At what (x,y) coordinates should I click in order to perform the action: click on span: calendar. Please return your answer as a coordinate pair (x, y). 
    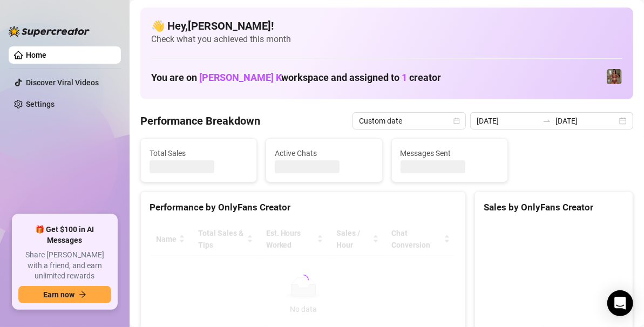
    Looking at the image, I should click on (457, 121).